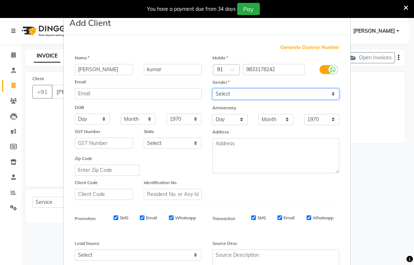  I want to click on label: State, so click(149, 132).